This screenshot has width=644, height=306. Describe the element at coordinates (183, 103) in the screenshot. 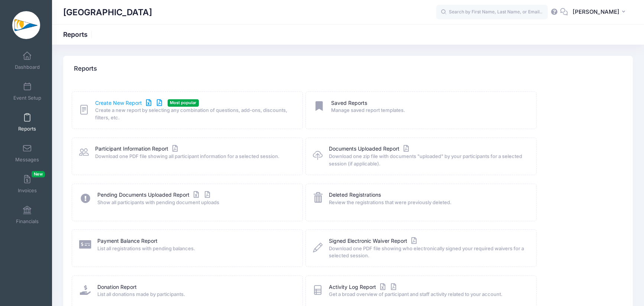

I see `span: Most popular` at that location.